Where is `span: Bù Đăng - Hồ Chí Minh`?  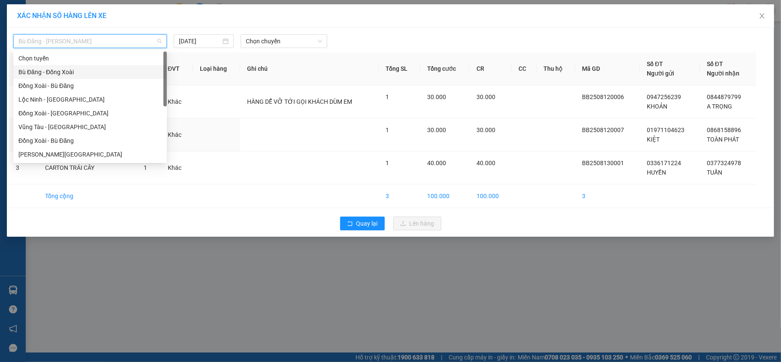
span: Bù Đăng - Hồ Chí Minh is located at coordinates (90, 41).